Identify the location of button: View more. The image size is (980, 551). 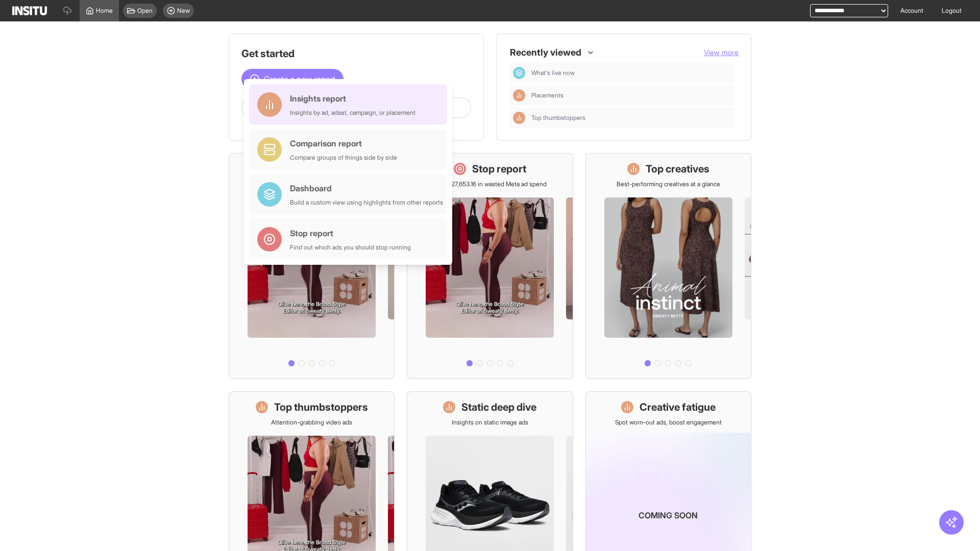
(722, 52).